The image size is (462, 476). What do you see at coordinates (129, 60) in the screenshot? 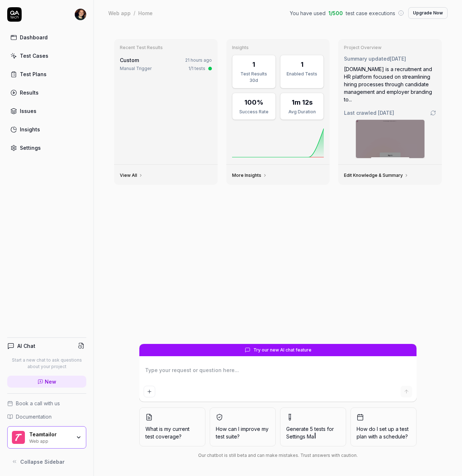
I see `span: Custom` at bounding box center [129, 60].